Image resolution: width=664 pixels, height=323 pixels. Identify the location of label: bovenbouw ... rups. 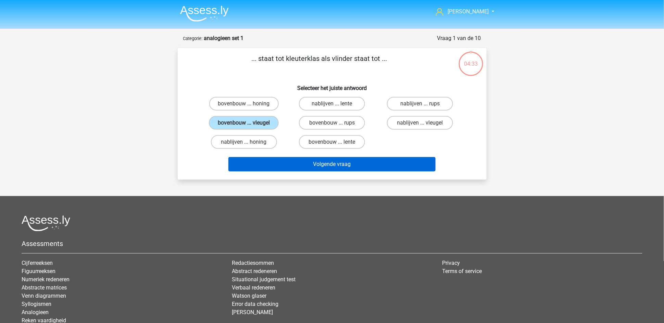
(332, 123).